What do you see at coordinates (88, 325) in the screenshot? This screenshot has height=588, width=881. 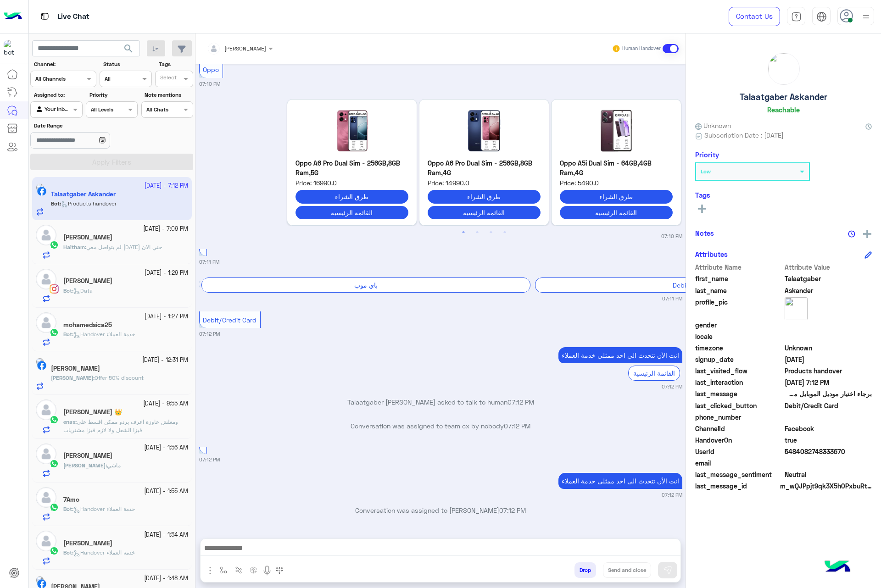 I see `h5: mohamedsica25` at bounding box center [88, 325].